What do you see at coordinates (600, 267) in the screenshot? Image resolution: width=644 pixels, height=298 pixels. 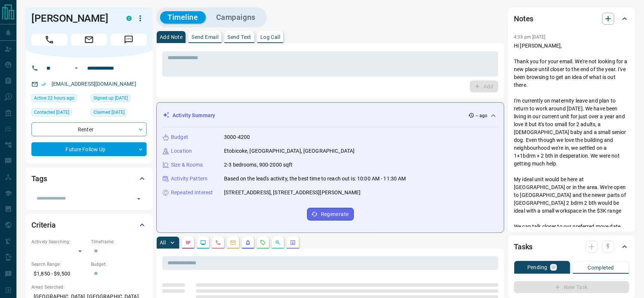 I see `p: Completed` at bounding box center [600, 267].